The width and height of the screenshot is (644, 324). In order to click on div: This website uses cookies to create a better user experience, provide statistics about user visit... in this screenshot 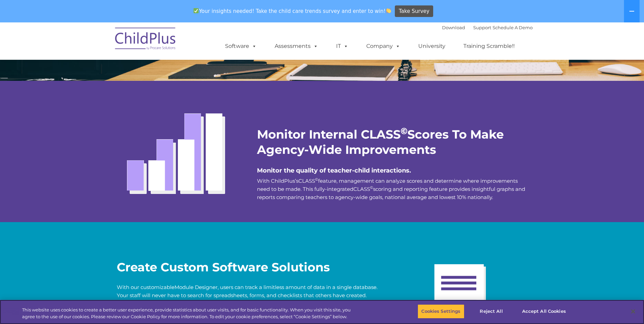, I will do `click(188, 313)`.